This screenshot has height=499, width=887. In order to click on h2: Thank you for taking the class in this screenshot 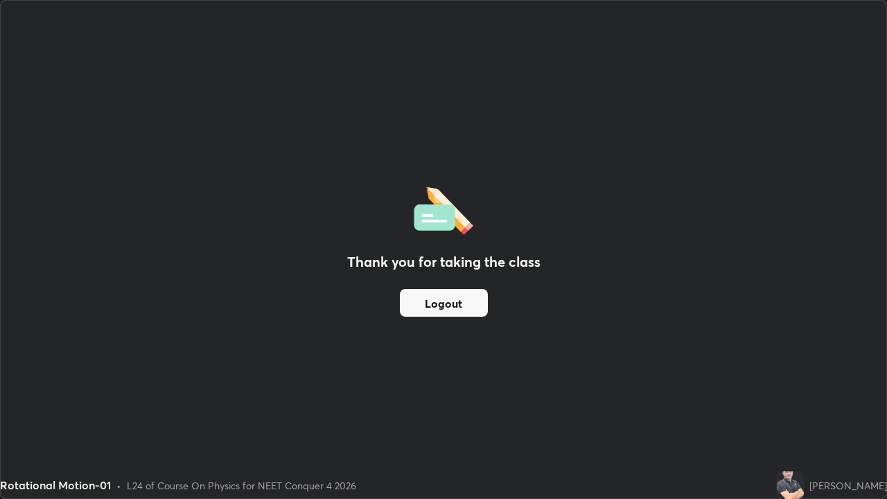, I will do `click(443, 262)`.